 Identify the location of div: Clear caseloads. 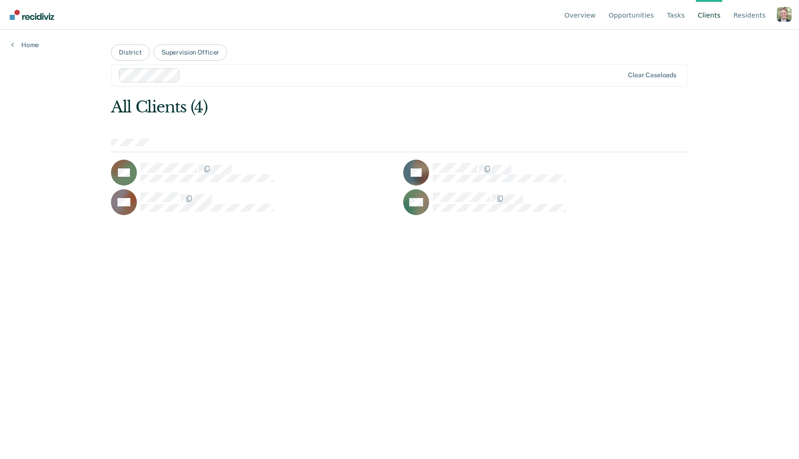
(652, 75).